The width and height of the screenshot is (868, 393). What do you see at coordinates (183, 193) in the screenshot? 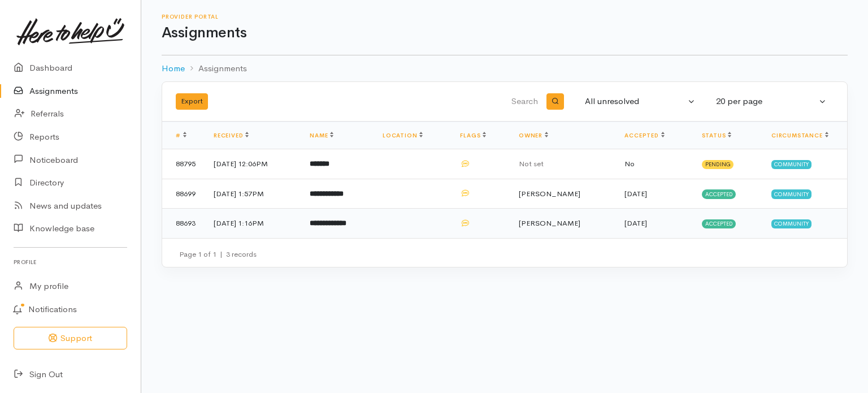
I see `td: 88699` at bounding box center [183, 193].